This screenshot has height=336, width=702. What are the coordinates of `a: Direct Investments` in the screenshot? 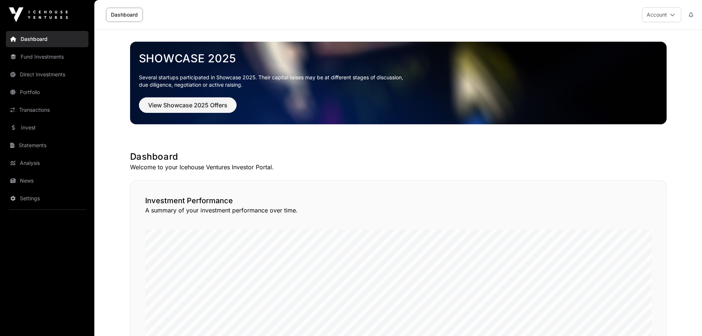 It's located at (47, 74).